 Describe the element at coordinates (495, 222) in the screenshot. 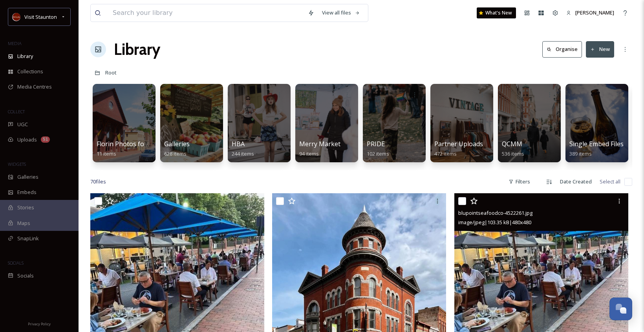

I see `span: image/jpeg | 103.35 kB | 480 x 480` at that location.